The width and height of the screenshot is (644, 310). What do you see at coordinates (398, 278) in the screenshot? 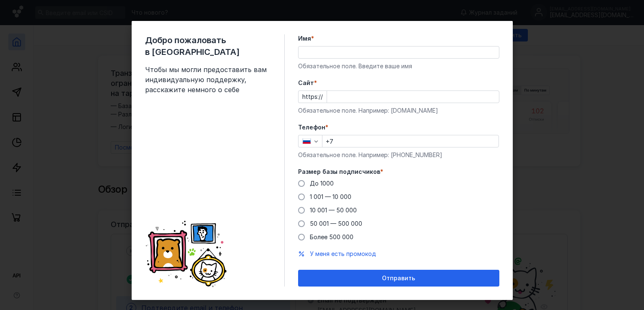
I see `button: Отправить` at bounding box center [398, 278].